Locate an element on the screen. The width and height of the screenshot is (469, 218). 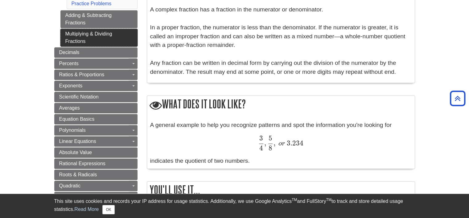
a: Rational Expressions is located at coordinates (96, 163).